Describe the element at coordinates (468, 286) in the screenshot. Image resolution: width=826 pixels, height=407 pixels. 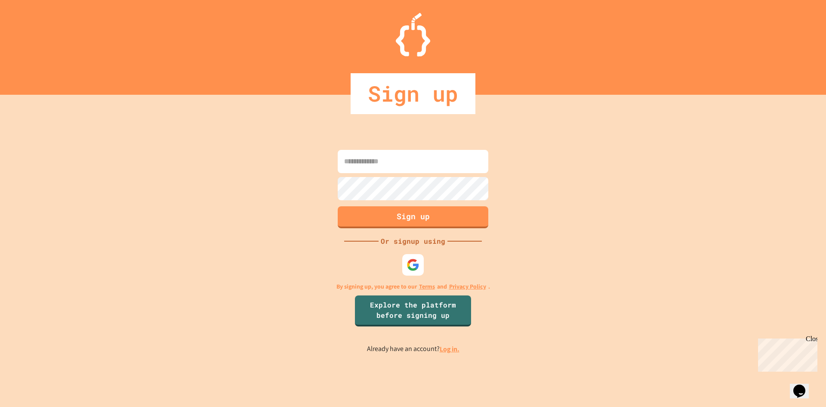
I see `a: Privacy Policy` at that location.